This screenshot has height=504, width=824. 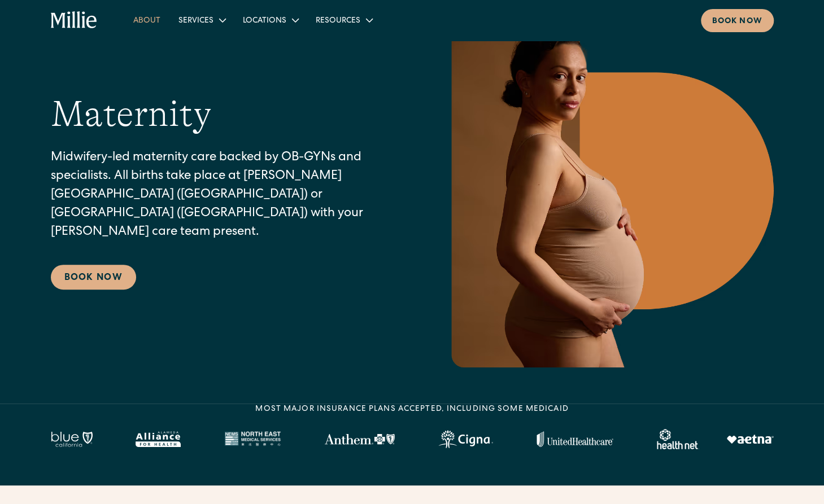 What do you see at coordinates (609, 190) in the screenshot?
I see `img: Pregnant woman in neutral underwear holding her belly, standing in profile against a warm-toned g...` at bounding box center [609, 190].